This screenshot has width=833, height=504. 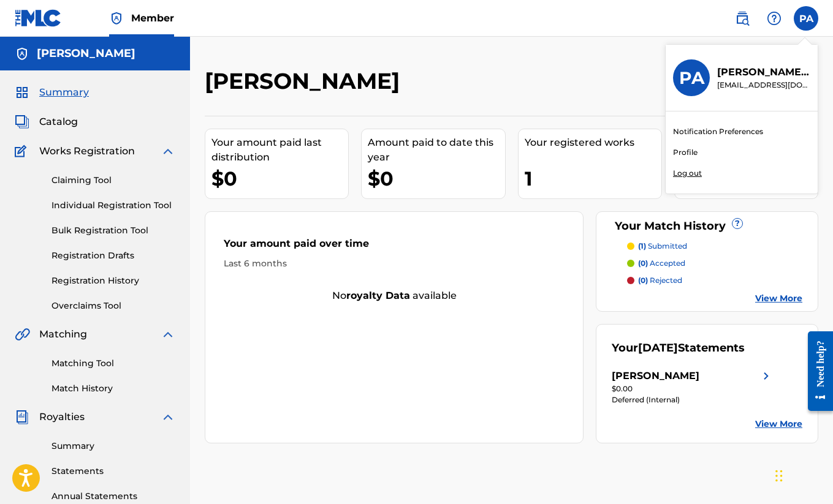 I want to click on img: Accounts, so click(x=22, y=54).